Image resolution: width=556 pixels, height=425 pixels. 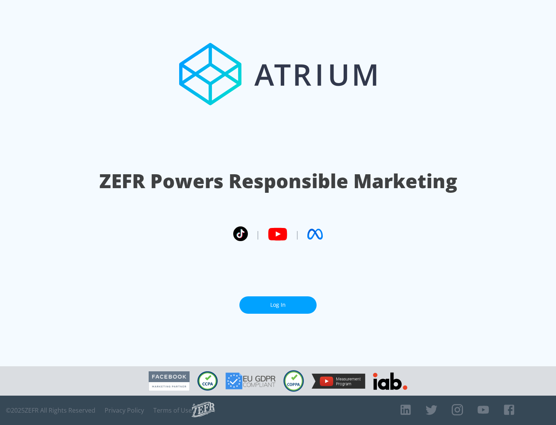 I want to click on img: CCPA Compliant, so click(x=207, y=381).